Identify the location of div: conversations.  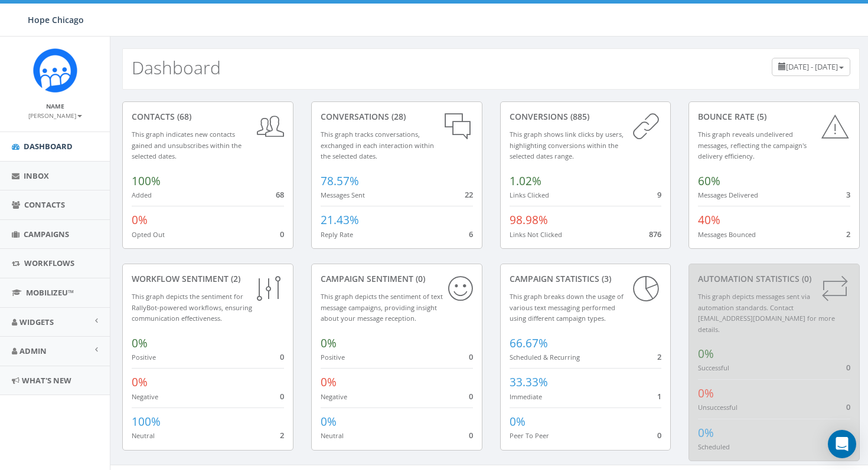
(397, 117).